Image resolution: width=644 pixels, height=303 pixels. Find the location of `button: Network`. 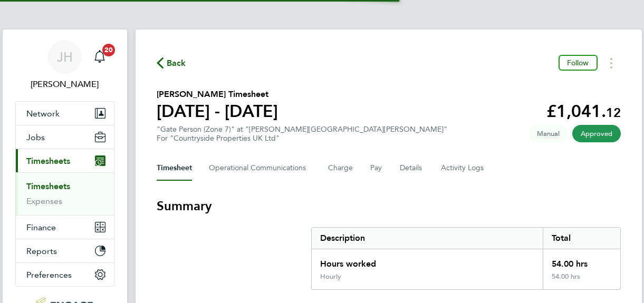

button: Network is located at coordinates (65, 113).